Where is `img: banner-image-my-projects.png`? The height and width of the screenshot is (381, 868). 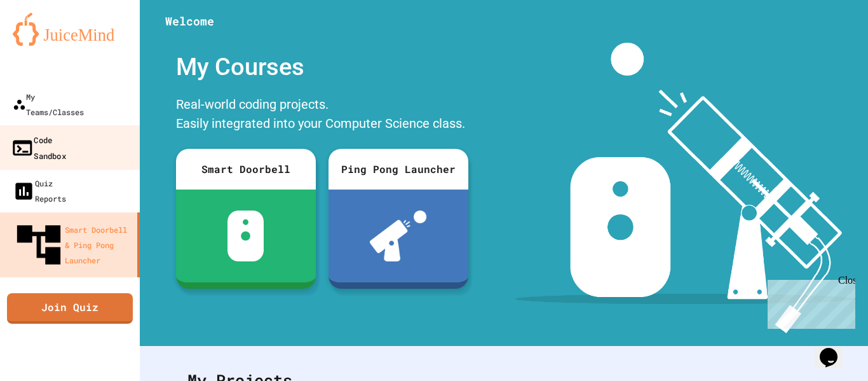
img: banner-image-my-projects.png is located at coordinates (685, 188).